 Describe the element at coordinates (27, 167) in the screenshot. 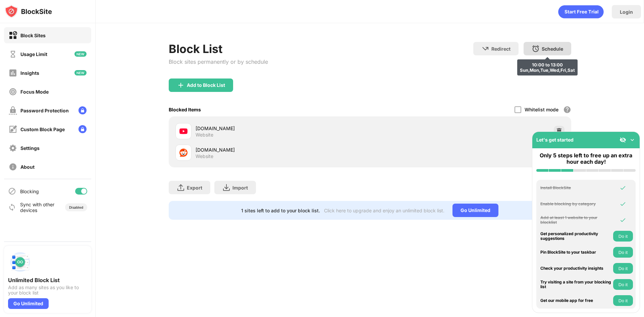

I see `div: About` at that location.